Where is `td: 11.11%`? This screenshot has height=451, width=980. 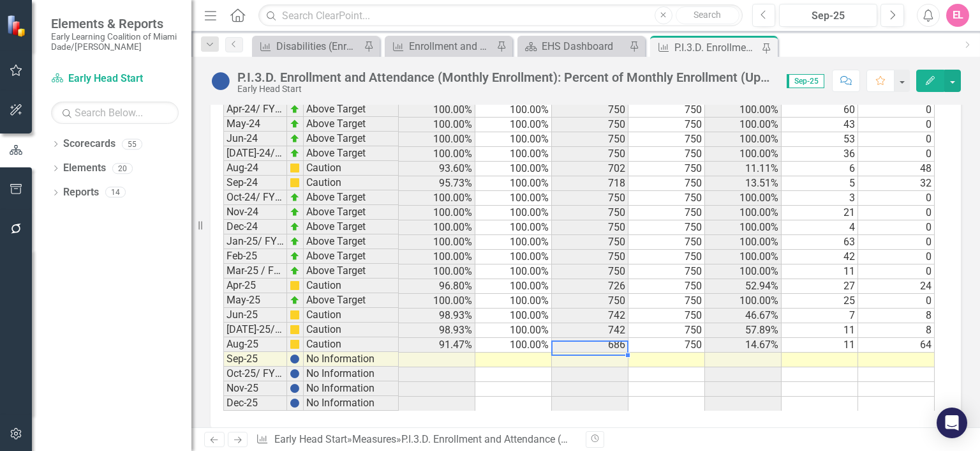
td: 11.11% is located at coordinates (743, 169).